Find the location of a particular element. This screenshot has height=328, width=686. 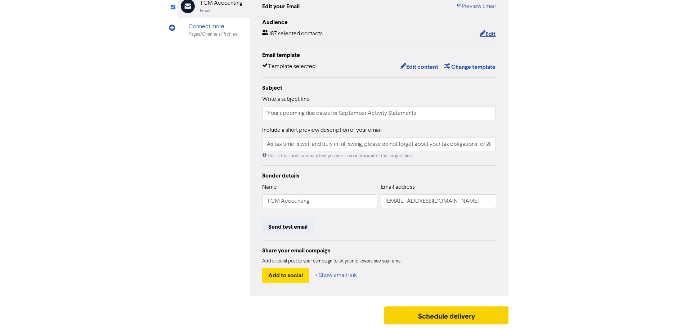

div: 187 selected contacts is located at coordinates (292, 34).